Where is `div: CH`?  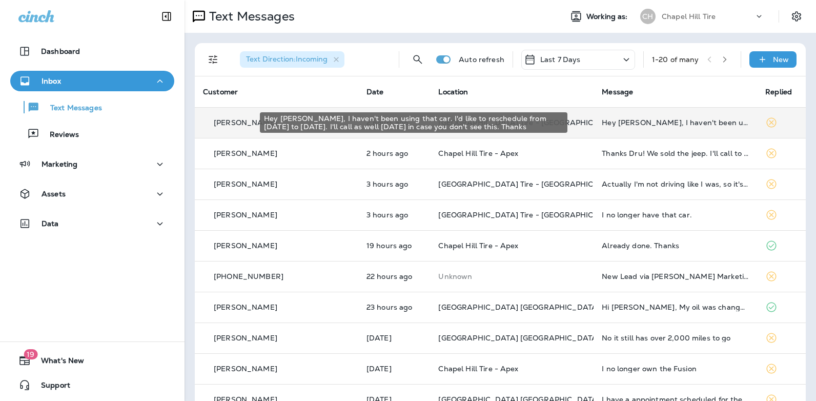
div: CH is located at coordinates (648, 16).